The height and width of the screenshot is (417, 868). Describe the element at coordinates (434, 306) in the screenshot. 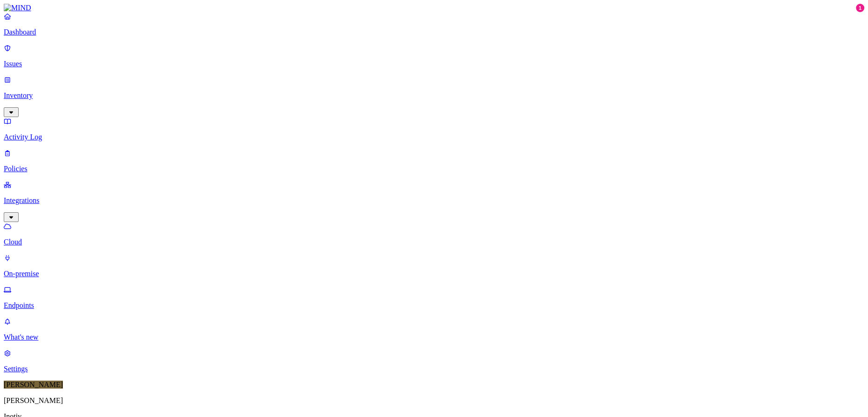

I see `p: Endpoints` at that location.